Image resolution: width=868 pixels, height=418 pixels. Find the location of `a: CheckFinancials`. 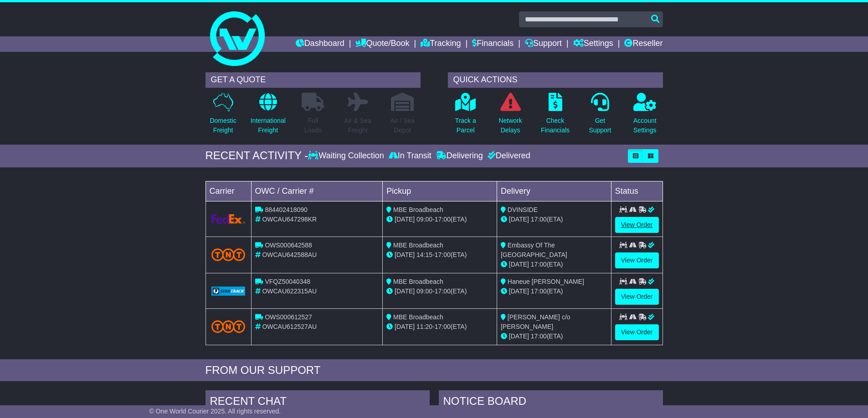

a: CheckFinancials is located at coordinates (555, 116).